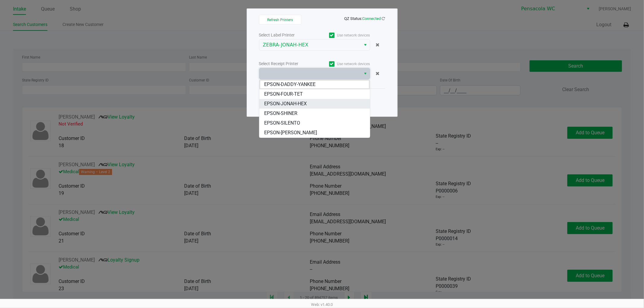 This screenshot has width=644, height=308. What do you see at coordinates (365, 18) in the screenshot?
I see `span: QZ Status:` at bounding box center [365, 18].